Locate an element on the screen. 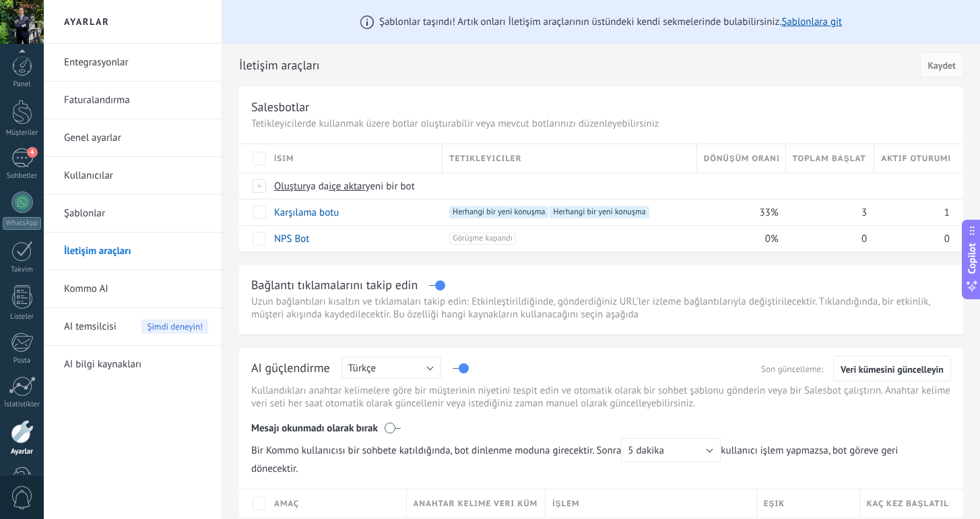  span: Kaç kez başlatıldı is located at coordinates (908, 503).